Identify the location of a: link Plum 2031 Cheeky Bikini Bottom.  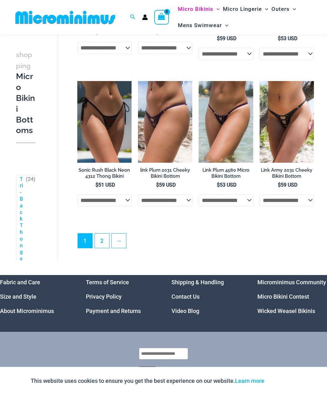
(165, 174).